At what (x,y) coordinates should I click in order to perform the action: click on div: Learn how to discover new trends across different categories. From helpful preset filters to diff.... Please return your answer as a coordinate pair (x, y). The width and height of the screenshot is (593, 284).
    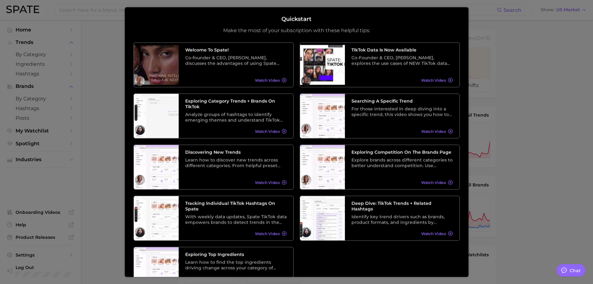
    Looking at the image, I should click on (236, 163).